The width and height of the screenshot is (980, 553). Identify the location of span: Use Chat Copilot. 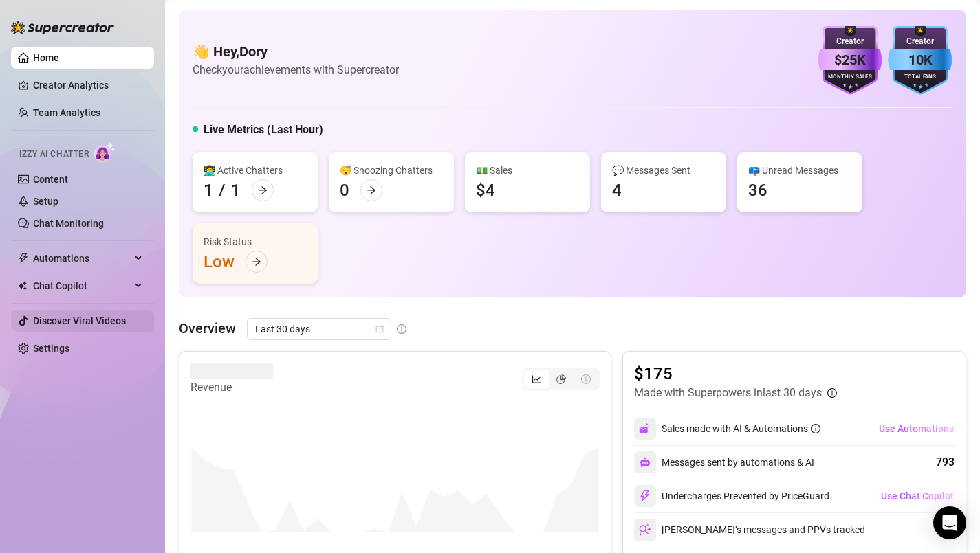
(917, 496).